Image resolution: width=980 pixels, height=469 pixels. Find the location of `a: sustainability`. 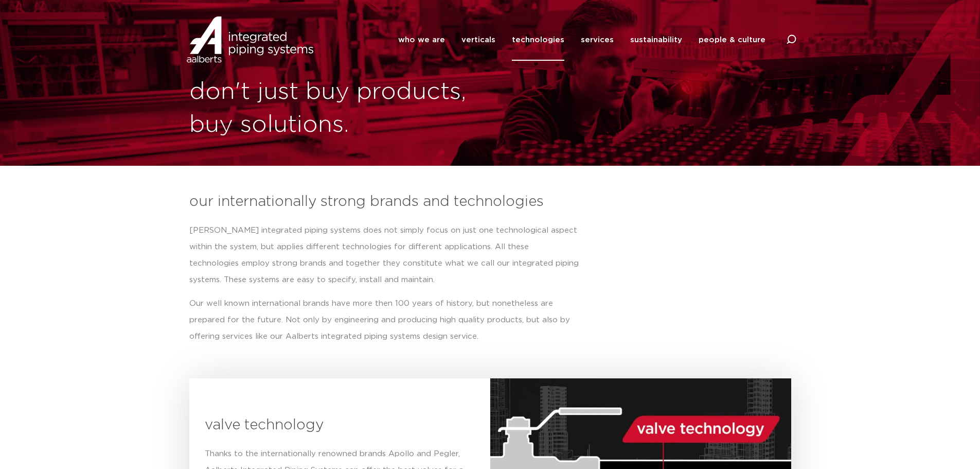

a: sustainability is located at coordinates (656, 39).